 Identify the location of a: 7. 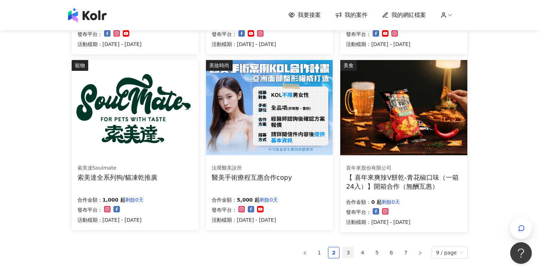
(405, 253).